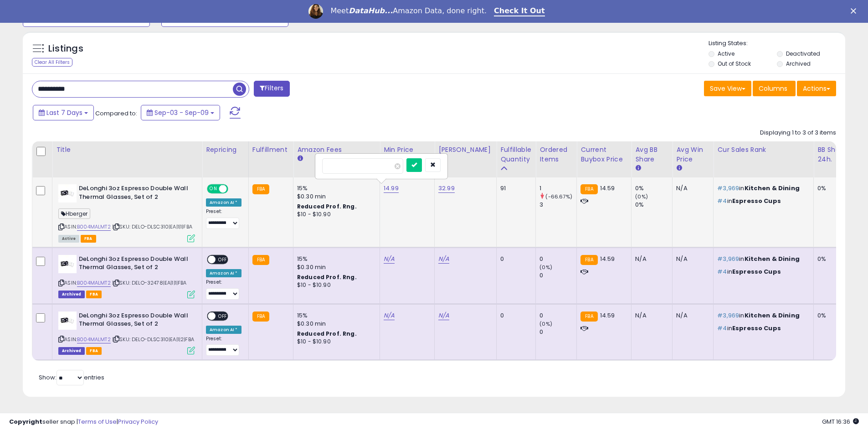 This screenshot has width=868, height=431. I want to click on small: Avg Win Price., so click(679, 168).